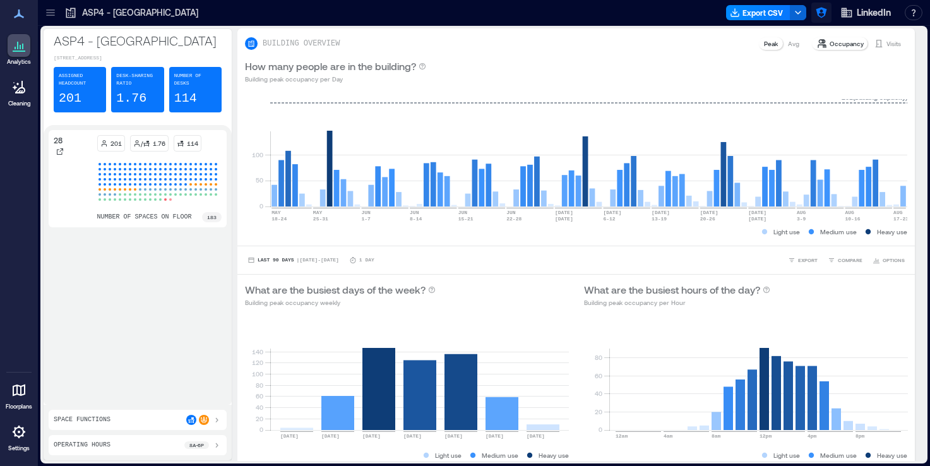 This screenshot has height=466, width=930. Describe the element at coordinates (668, 436) in the screenshot. I see `text: 4am` at that location.